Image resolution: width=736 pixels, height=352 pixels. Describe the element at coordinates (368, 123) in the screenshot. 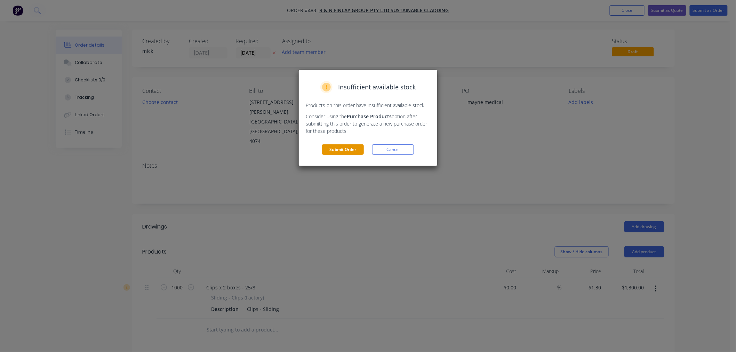

I see `p: Consider using the option after submitting this order to generate a new purchase order for these ...` at that location.